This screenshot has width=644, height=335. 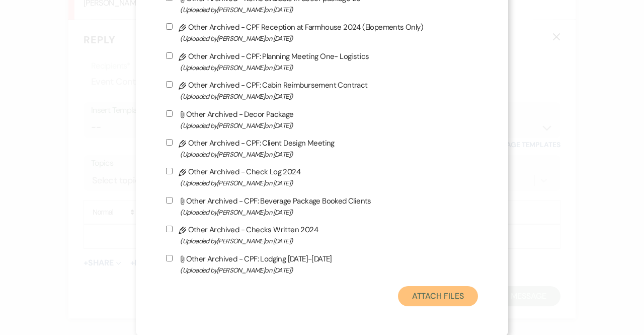 What do you see at coordinates (322, 61) in the screenshot?
I see `label: Other Archived - CPF: Planning Meeting One- Logistics` at bounding box center [322, 61].